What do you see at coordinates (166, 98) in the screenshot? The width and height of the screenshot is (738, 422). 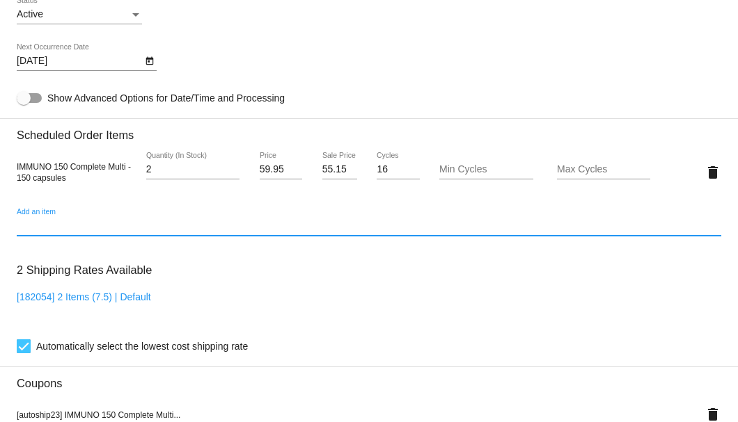 I see `span: Show Advanced Options for Date/Time and Processing` at bounding box center [166, 98].